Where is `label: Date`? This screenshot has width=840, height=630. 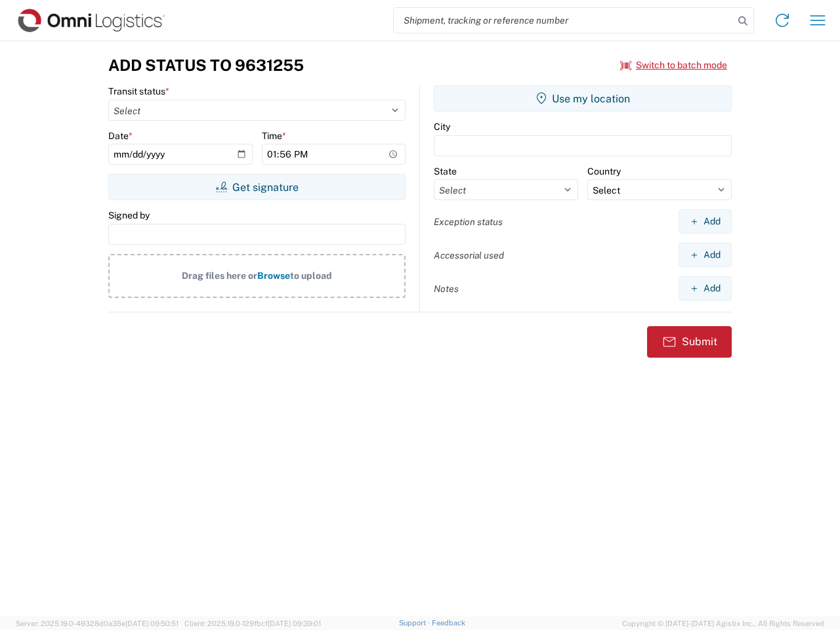 label: Date is located at coordinates (120, 136).